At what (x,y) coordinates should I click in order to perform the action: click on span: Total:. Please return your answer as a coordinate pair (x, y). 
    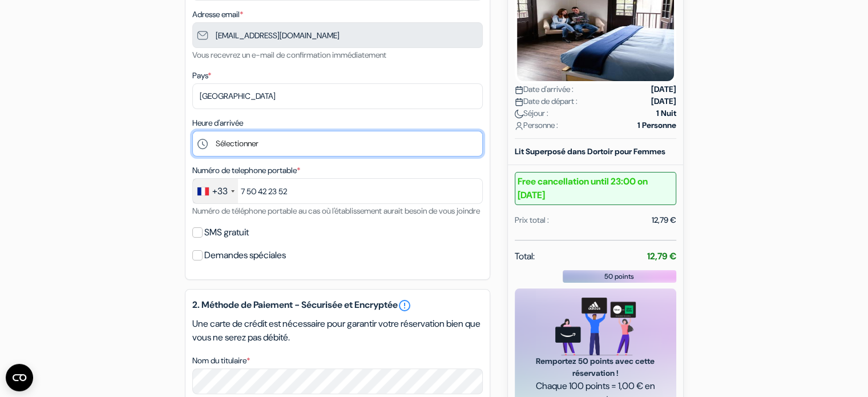
    Looking at the image, I should click on (524, 256).